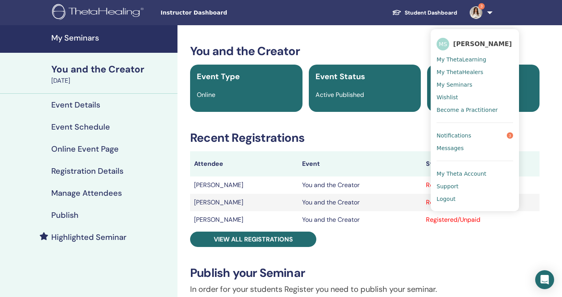 This screenshot has height=297, width=562. I want to click on img: default.png, so click(476, 13).